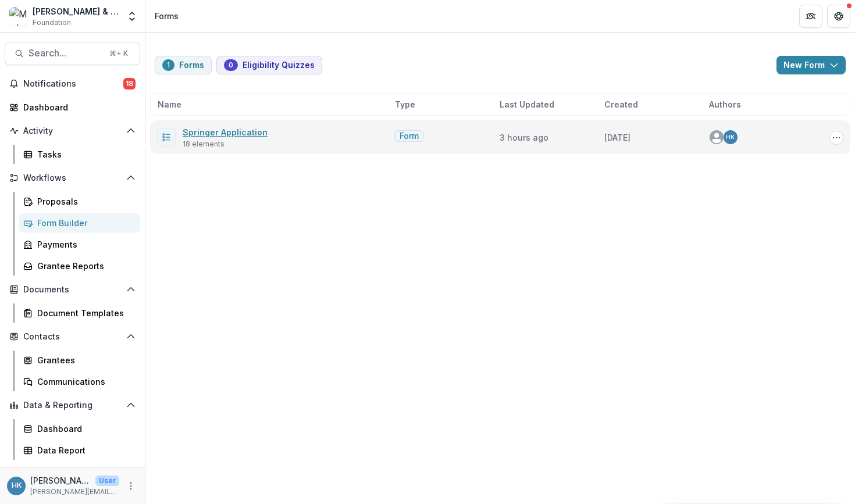  What do you see at coordinates (79, 449) in the screenshot?
I see `a: Data Report` at bounding box center [79, 449].